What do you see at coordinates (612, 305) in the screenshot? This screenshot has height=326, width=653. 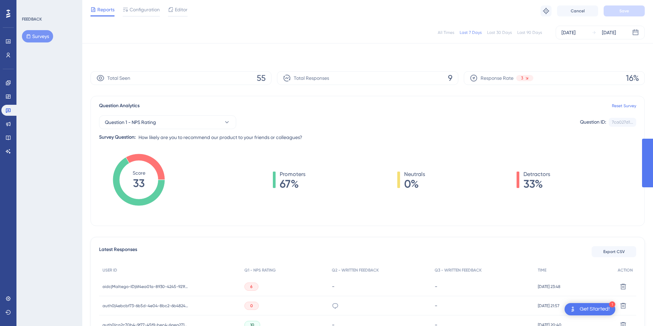 I see `div: 1` at bounding box center [612, 305].